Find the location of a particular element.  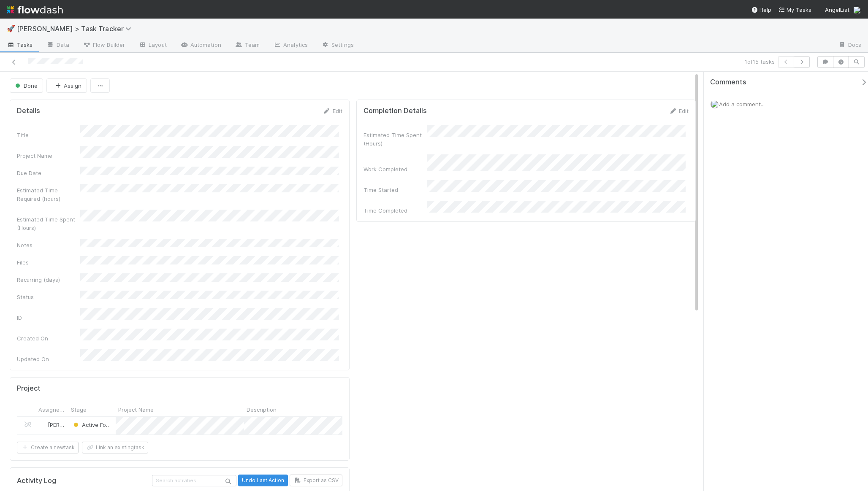

span: Add a comment... is located at coordinates (742, 104).